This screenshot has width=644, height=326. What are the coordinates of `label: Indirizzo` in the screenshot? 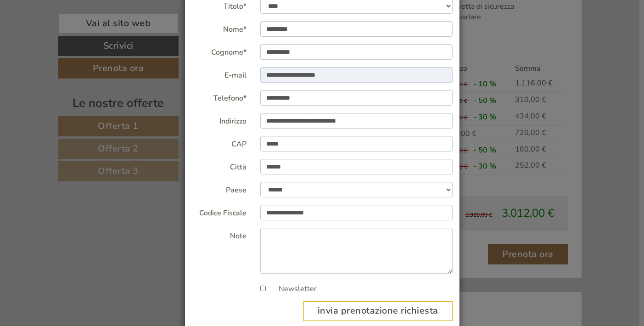 It's located at (219, 120).